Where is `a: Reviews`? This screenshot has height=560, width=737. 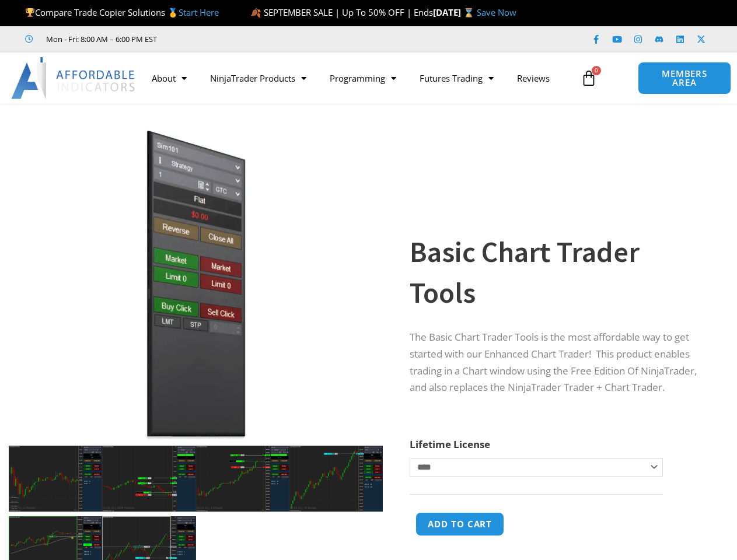
a: Reviews is located at coordinates (533, 78).